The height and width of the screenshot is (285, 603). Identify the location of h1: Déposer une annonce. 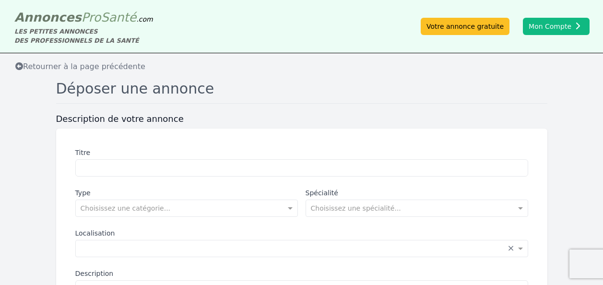
(302, 92).